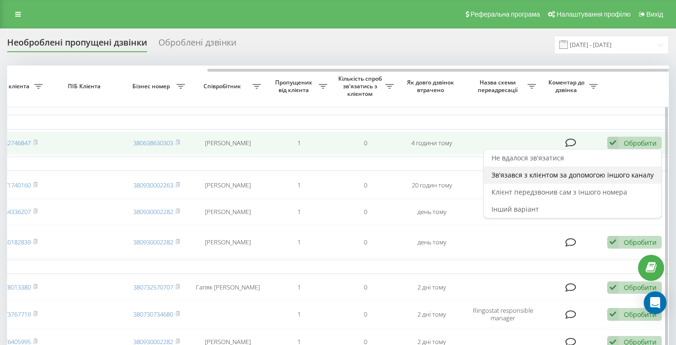 The image size is (676, 345). Describe the element at coordinates (294, 86) in the screenshot. I see `span: Пропущених від клієнта` at that location.